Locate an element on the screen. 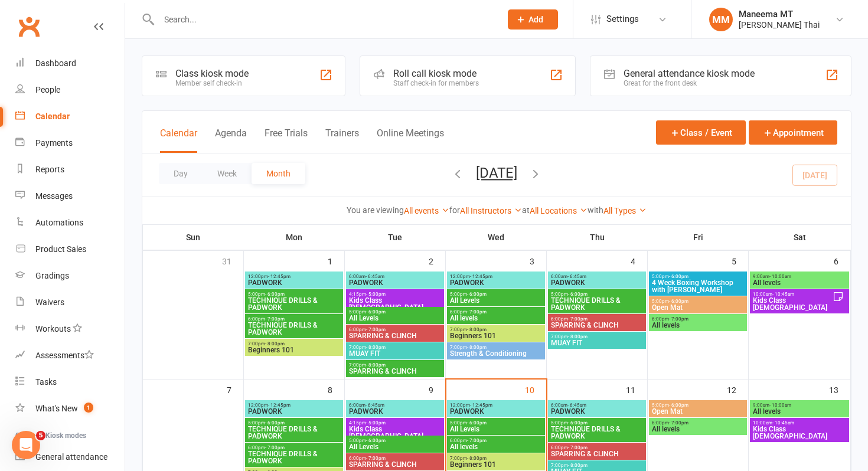 Image resolution: width=868 pixels, height=471 pixels. div: Tasks is located at coordinates (46, 382).